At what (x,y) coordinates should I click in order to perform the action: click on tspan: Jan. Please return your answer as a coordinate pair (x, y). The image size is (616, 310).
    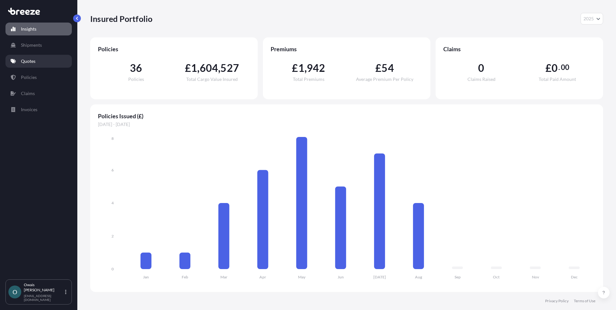
    Looking at the image, I should click on (146, 277).